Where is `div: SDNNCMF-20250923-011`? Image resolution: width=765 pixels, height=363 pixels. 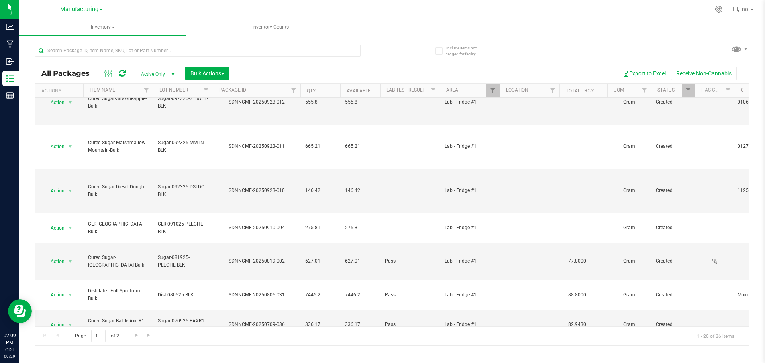
div: SDNNCMF-20250923-011 is located at coordinates (257, 146).